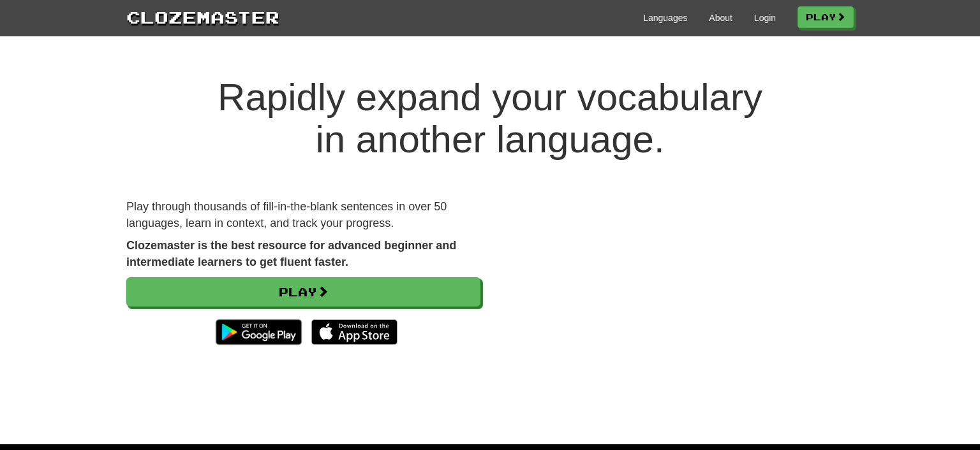 This screenshot has width=980, height=450. I want to click on a: Languages, so click(665, 18).